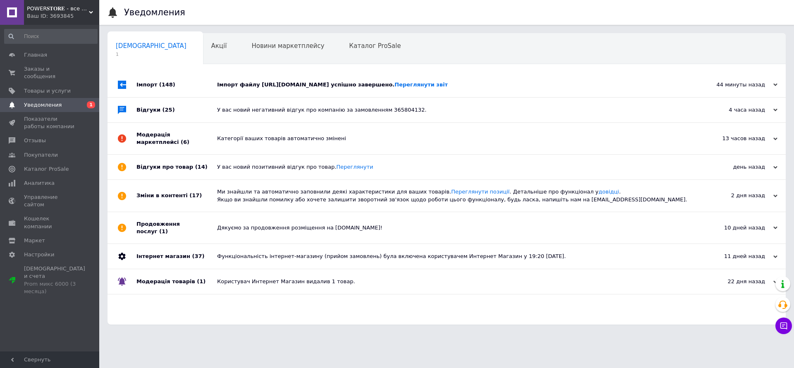 Image resolution: width=794 pixels, height=368 pixels. What do you see at coordinates (155, 12) in the screenshot?
I see `h1: Уведомления` at bounding box center [155, 12].